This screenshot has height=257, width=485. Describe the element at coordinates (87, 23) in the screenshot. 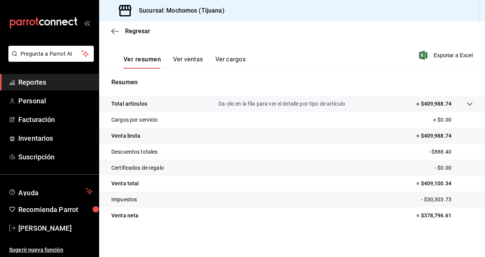

I see `button: open_drawer_menu` at that location.